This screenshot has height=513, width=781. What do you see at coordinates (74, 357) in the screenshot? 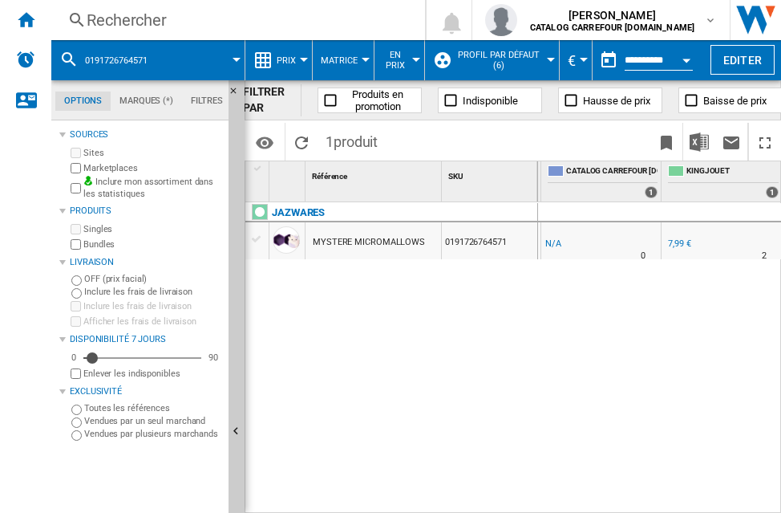
I see `div: 0` at bounding box center [74, 357].